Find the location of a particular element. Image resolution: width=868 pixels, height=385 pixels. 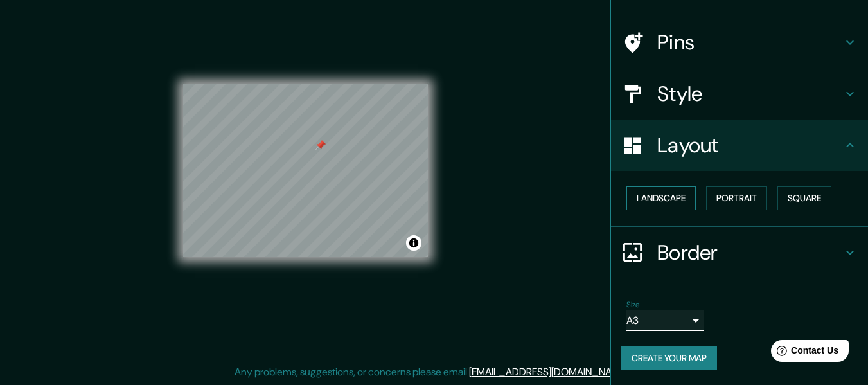

div: Style is located at coordinates (740, 94).